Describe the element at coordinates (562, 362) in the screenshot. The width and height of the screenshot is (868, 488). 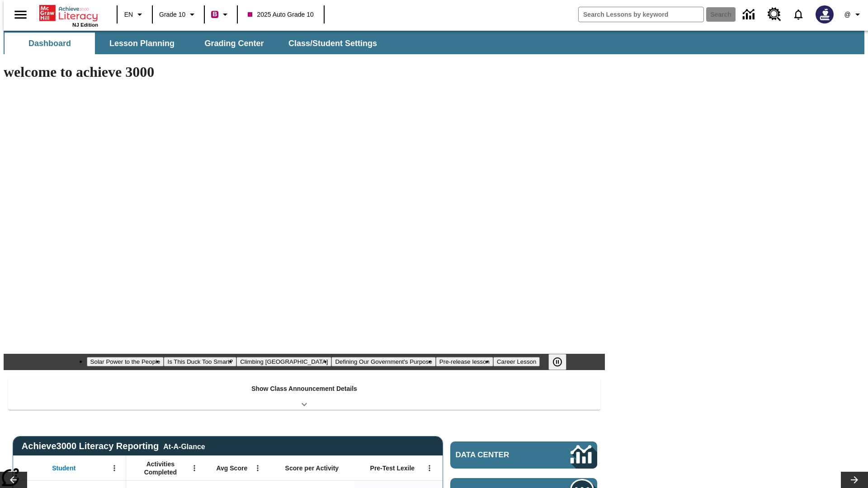
I see `div: Pause` at that location.